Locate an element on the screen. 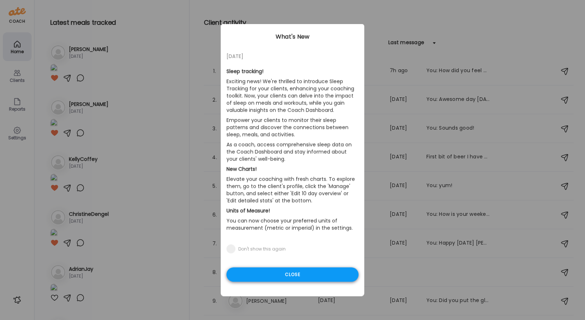 Image resolution: width=585 pixels, height=320 pixels. p: You can now choose your preferred units of measurement (metric or imperial) in the settings. is located at coordinates (292, 224).